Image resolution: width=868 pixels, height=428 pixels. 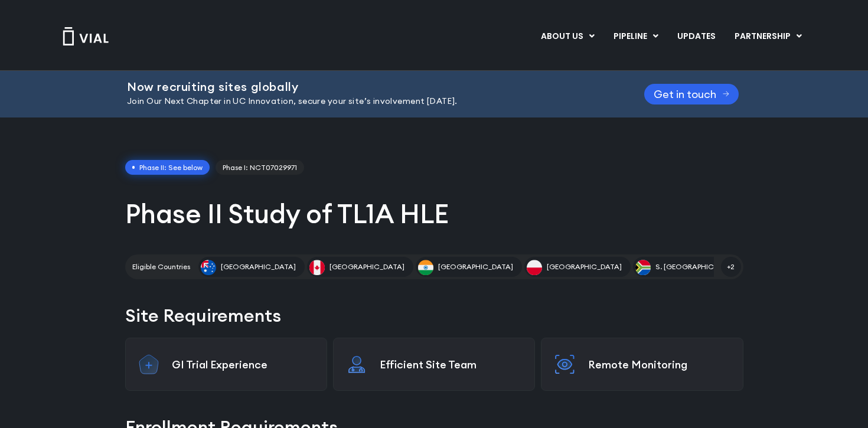 What do you see at coordinates (85, 36) in the screenshot?
I see `img: Vial Logo` at bounding box center [85, 36].